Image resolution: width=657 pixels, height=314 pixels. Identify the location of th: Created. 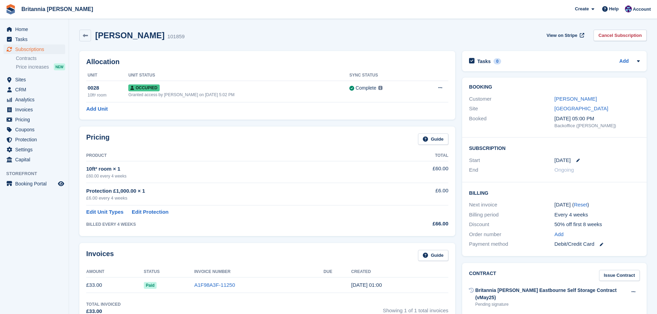
(400, 272).